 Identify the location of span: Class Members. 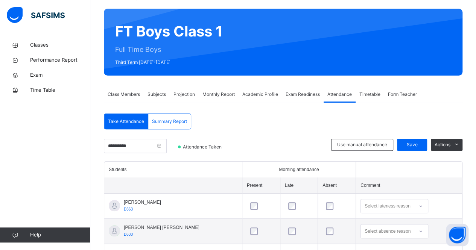
(124, 94).